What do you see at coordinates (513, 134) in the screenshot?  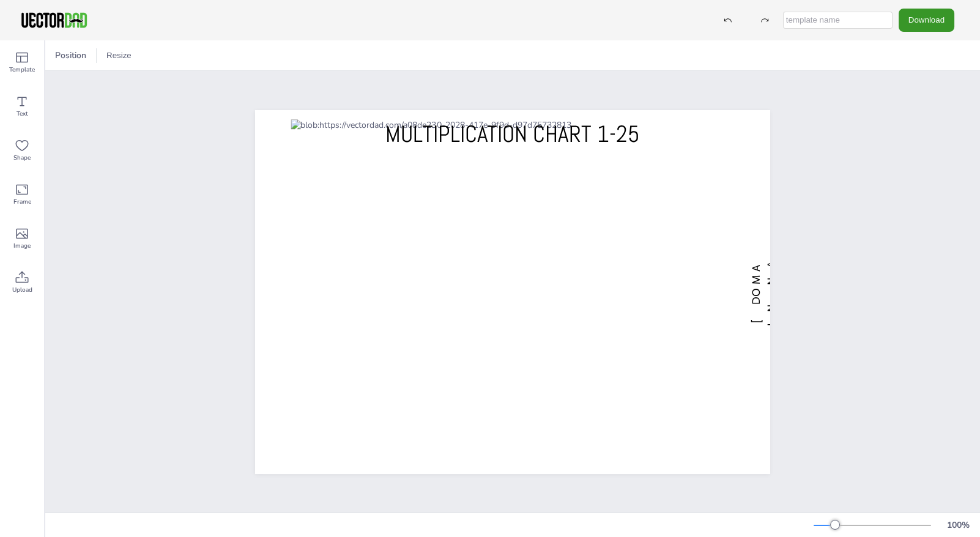 I see `span: MULTIPLICATION CHART 1-25` at bounding box center [513, 134].